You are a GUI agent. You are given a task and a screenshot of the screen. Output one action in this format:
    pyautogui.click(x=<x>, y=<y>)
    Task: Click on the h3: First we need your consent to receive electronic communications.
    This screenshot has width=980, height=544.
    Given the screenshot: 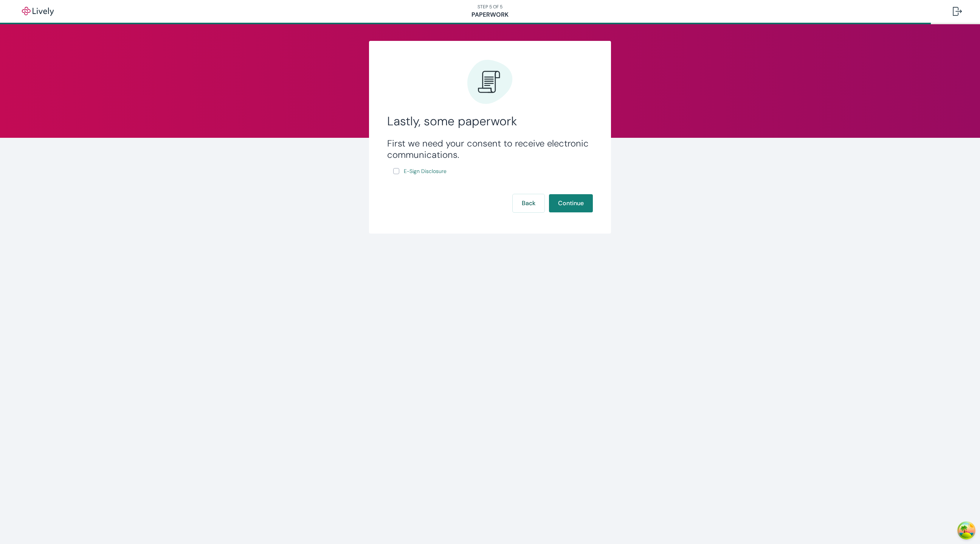 What is the action you would take?
    pyautogui.click(x=490, y=149)
    